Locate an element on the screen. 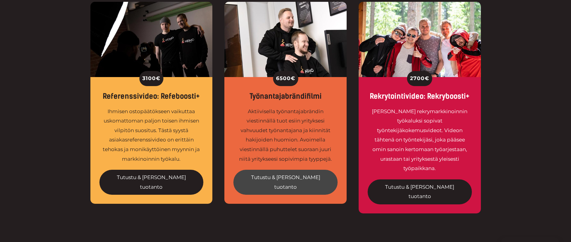  div: Työnantajabrändifilmi is located at coordinates (285, 96).